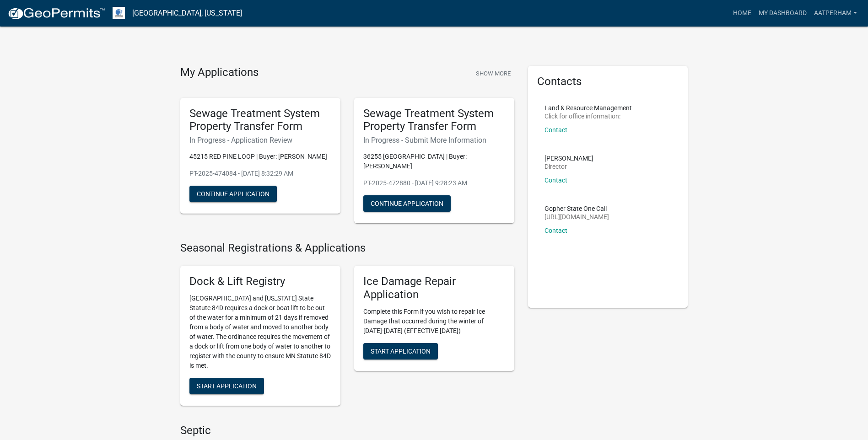 The height and width of the screenshot is (440, 868). What do you see at coordinates (347, 248) in the screenshot?
I see `h4: Seasonal Registrations & Applications` at bounding box center [347, 248].